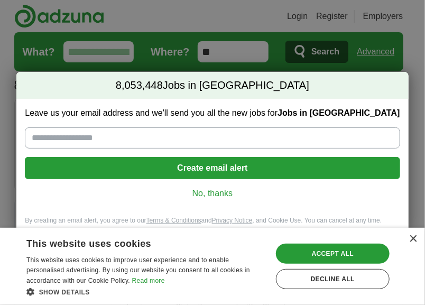 The height and width of the screenshot is (305, 425). Describe the element at coordinates (148, 281) in the screenshot. I see `a: Read more, opens a new window` at that location.